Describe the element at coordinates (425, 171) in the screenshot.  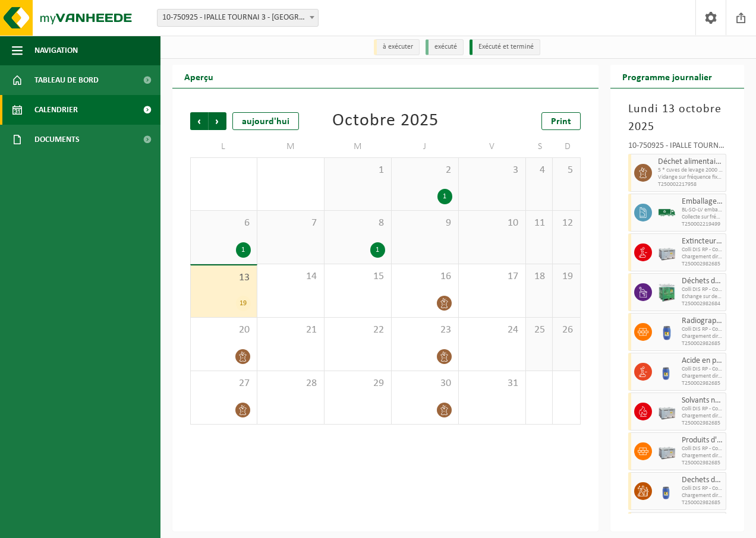
I see `span: 2` at that location.